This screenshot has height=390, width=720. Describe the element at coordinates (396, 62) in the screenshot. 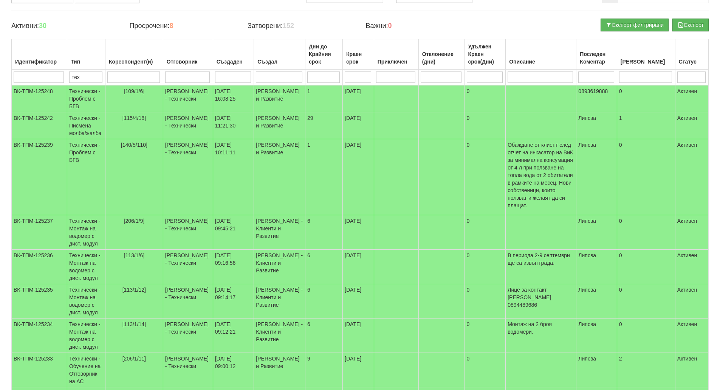

I see `div: Приключен` at that location.